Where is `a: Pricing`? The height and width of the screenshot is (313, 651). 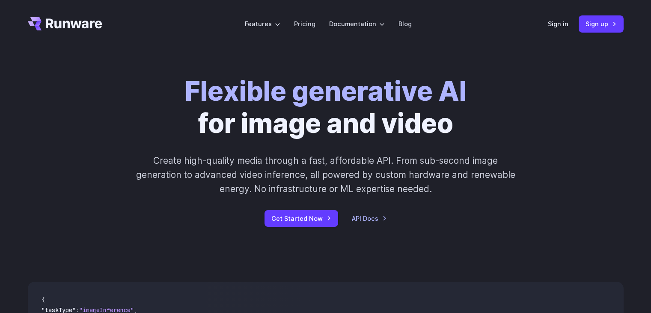 a: Pricing is located at coordinates (305, 24).